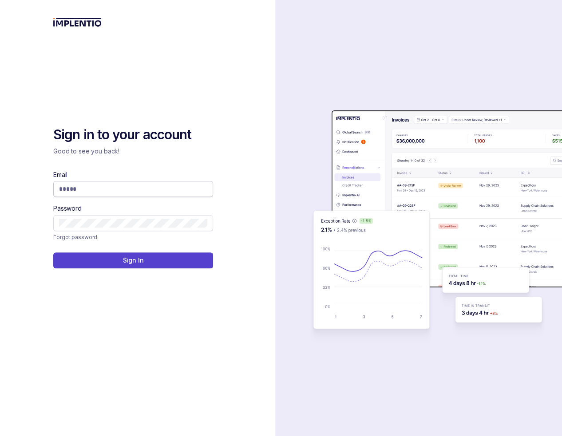 The height and width of the screenshot is (436, 562). What do you see at coordinates (133, 260) in the screenshot?
I see `button: Sign In` at bounding box center [133, 260].